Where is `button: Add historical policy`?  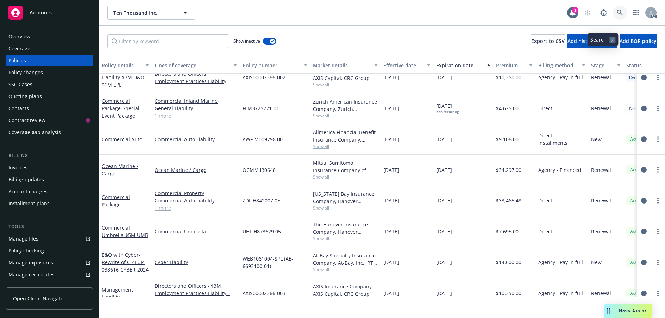 button: Add historical policy is located at coordinates (592, 41).